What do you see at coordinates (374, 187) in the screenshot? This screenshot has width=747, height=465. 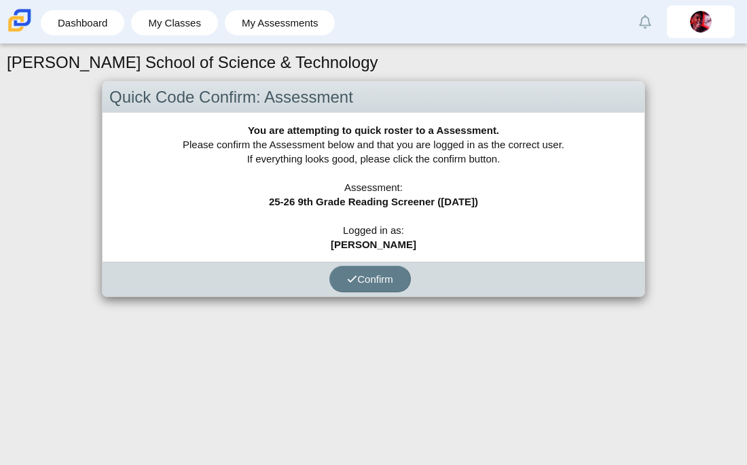 I see `div: Please confirm the Assessment below and that you are logged in as the correct user. If everything...` at bounding box center [374, 187].